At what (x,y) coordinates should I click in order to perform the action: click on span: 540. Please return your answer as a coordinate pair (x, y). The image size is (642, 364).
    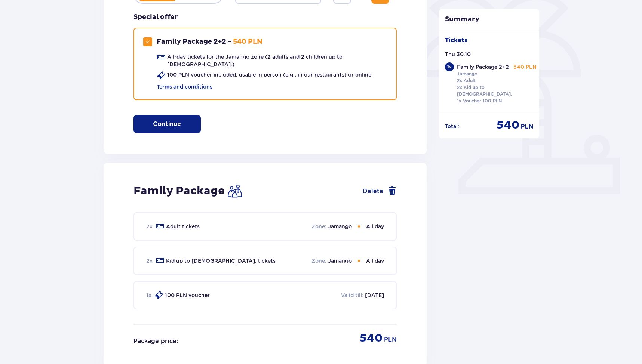
    Looking at the image, I should click on (508, 125).